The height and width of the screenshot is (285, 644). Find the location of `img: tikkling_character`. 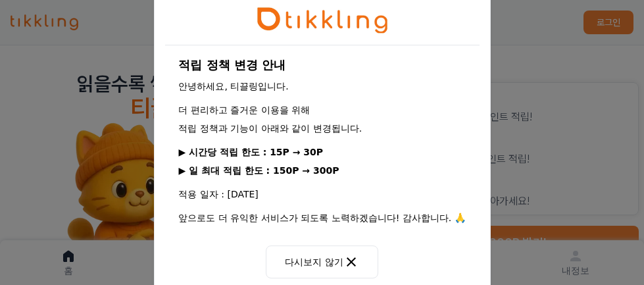

img: tikkling_character is located at coordinates (322, 20).